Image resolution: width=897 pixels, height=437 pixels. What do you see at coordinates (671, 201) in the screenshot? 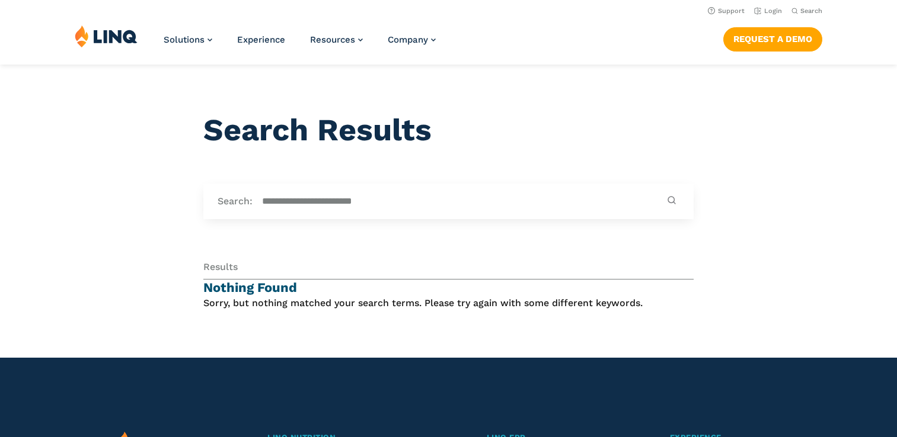
I see `button: Submit Search` at bounding box center [671, 201].